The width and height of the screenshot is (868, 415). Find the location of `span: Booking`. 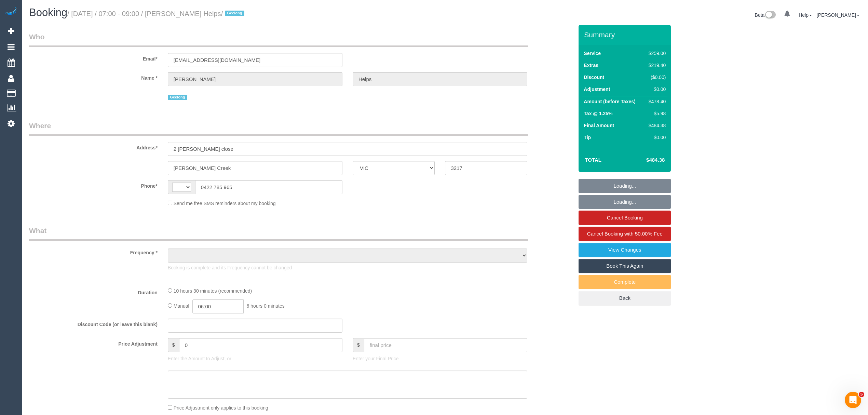

span: Booking is located at coordinates (48, 12).